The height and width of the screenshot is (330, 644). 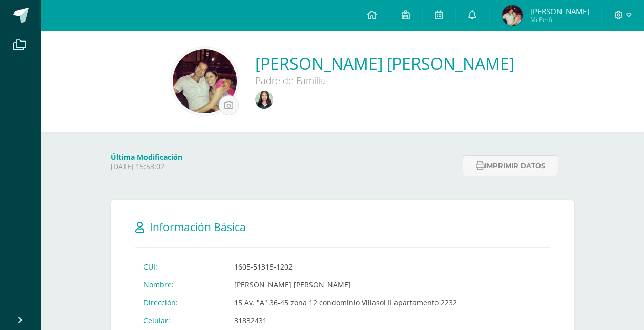 What do you see at coordinates (180, 267) in the screenshot?
I see `td: CUI:` at bounding box center [180, 267].